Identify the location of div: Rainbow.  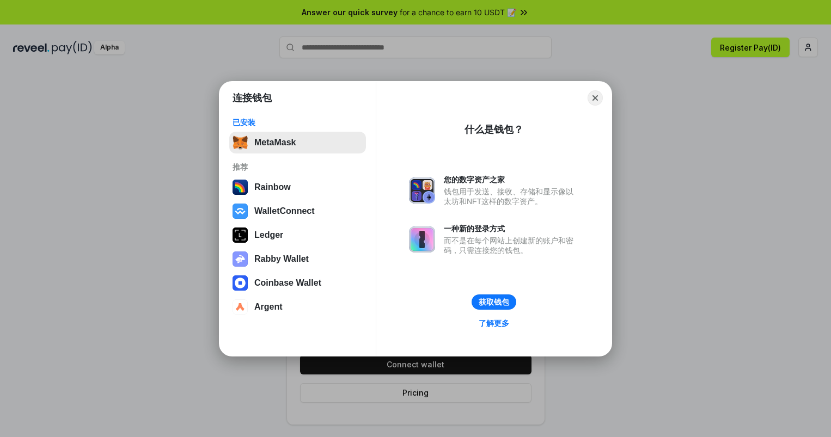
(272, 187).